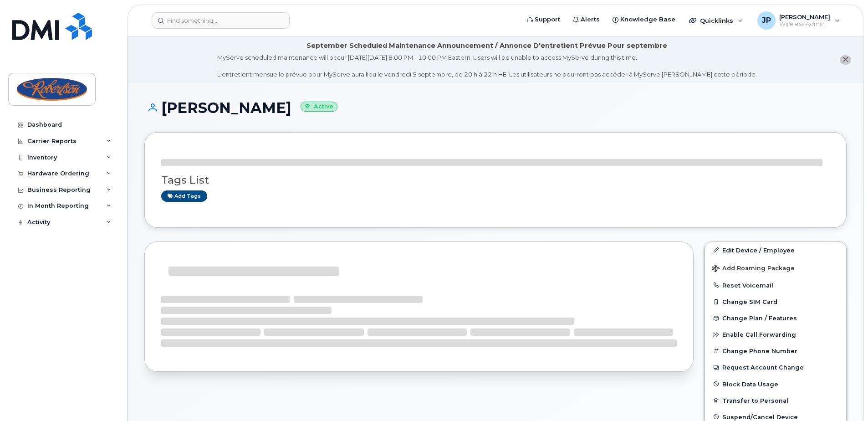  Describe the element at coordinates (184, 196) in the screenshot. I see `a: Add tags` at that location.